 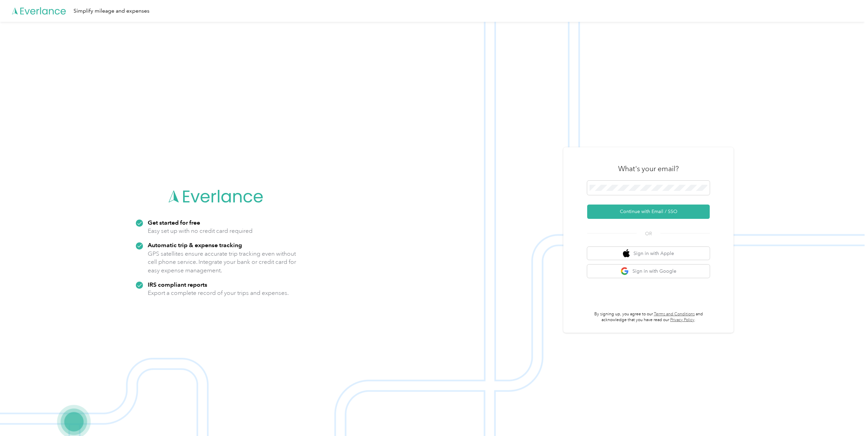 What do you see at coordinates (177, 284) in the screenshot?
I see `strong: IRS compliant reports` at bounding box center [177, 284].